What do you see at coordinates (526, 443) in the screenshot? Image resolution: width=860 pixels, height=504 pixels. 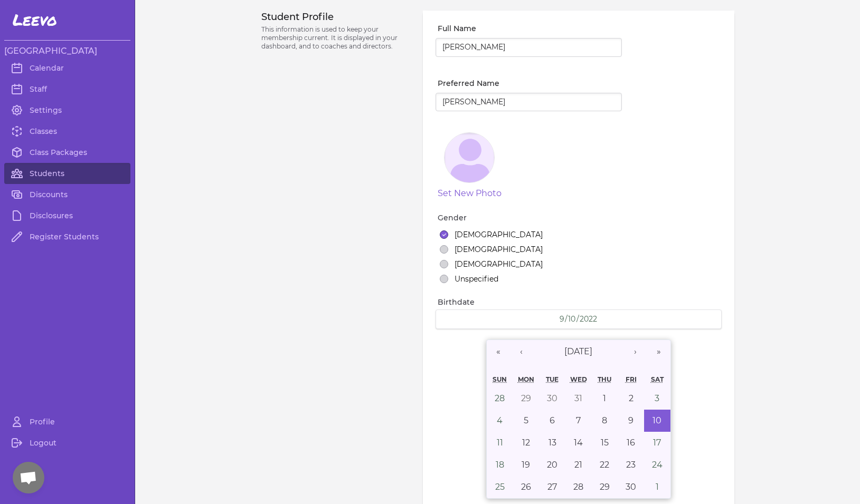 I see `button: September 12, 2022` at bounding box center [526, 443].